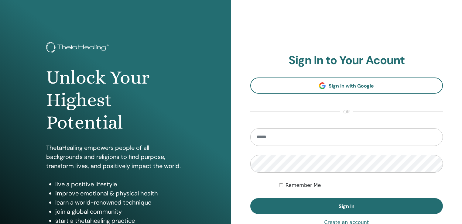 The width and height of the screenshot is (462, 224). I want to click on li: improve emotional & physical health, so click(120, 193).